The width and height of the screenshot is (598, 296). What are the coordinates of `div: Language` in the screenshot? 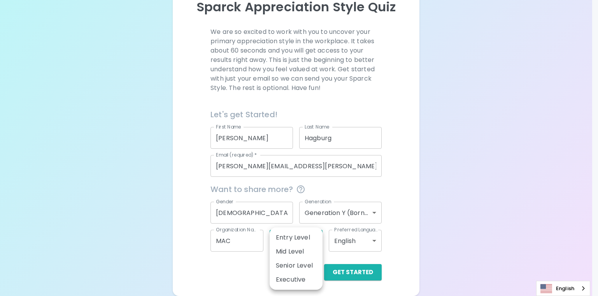 It's located at (563, 288).